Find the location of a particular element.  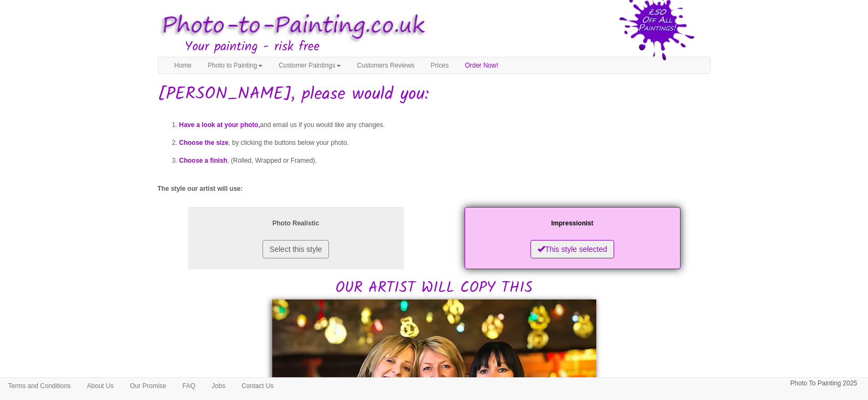

span: Choose the size is located at coordinates (203, 143).